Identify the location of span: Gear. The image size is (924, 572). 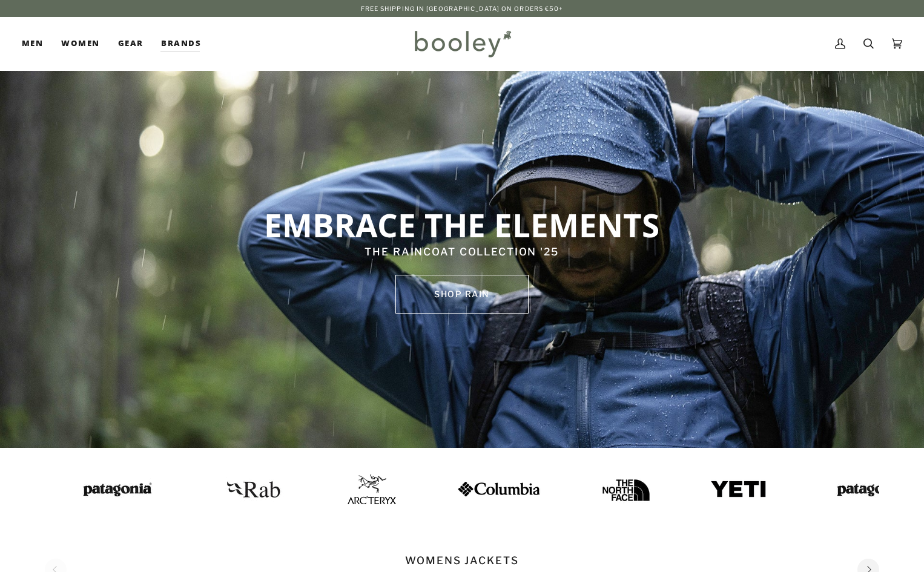
(131, 44).